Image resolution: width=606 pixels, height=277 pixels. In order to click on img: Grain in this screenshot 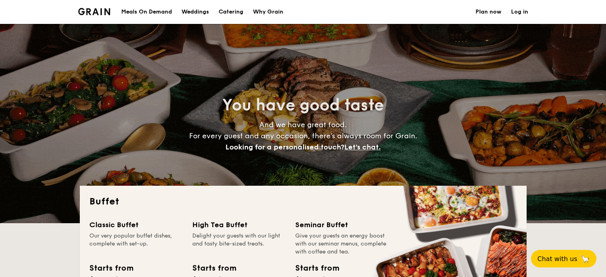, I will do `click(94, 12)`.